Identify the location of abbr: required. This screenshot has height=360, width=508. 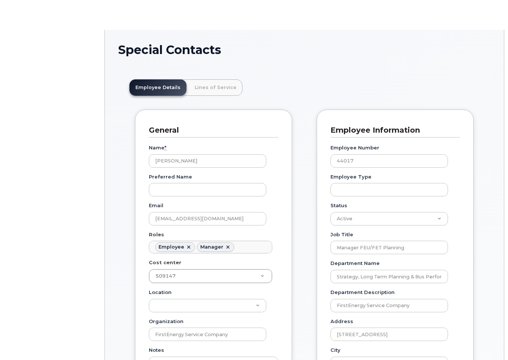
(165, 148).